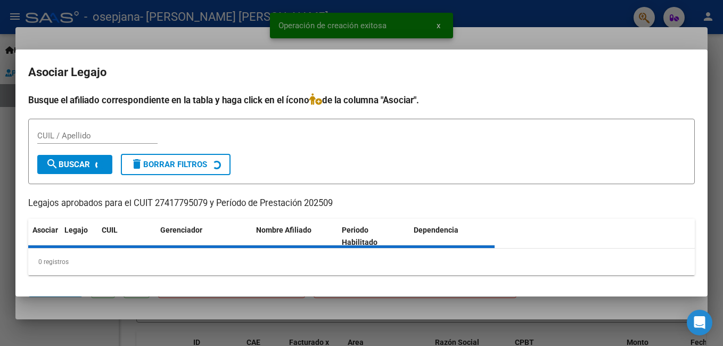 This screenshot has width=723, height=346. Describe the element at coordinates (176, 165) in the screenshot. I see `button: Borrar Filtros` at that location.